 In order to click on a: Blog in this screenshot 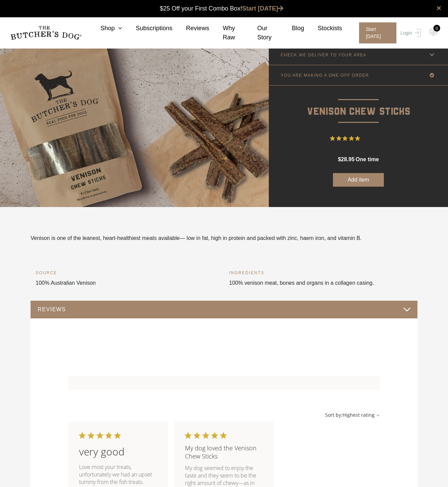, I will do `click(291, 28)`.